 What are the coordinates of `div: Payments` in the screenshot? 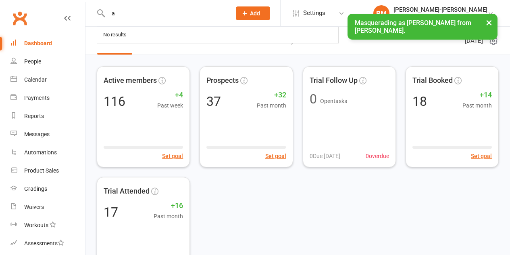 It's located at (37, 98).